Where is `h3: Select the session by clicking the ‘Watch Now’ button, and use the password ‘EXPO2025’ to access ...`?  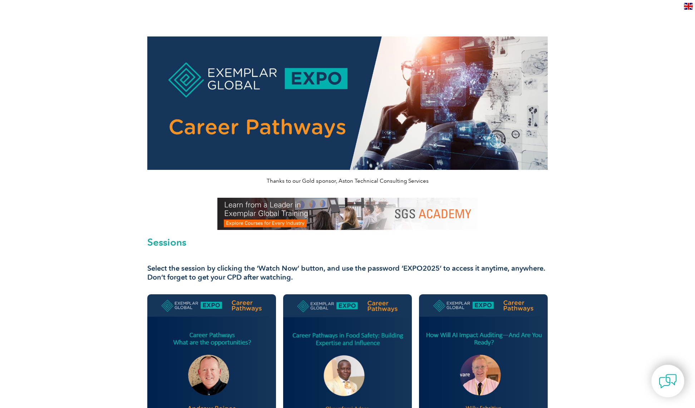 h3: Select the session by clicking the ‘Watch Now’ button, and use the password ‘EXPO2025’ to access ... is located at coordinates (347, 273).